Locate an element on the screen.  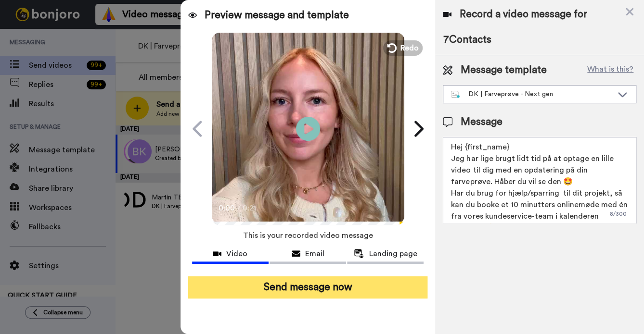
span: This is your recorded video message is located at coordinates (308, 235).